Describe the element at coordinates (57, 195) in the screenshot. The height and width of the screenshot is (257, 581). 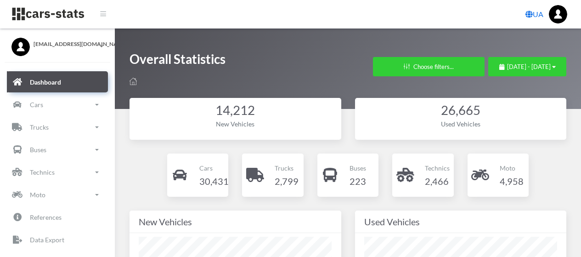
I see `a: Moto` at that location.